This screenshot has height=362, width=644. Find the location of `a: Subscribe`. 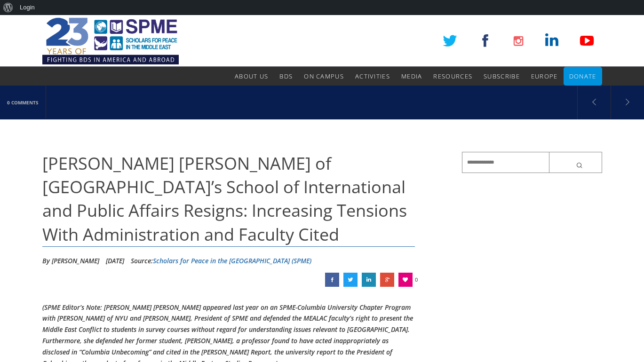

a: Subscribe is located at coordinates (501, 76).